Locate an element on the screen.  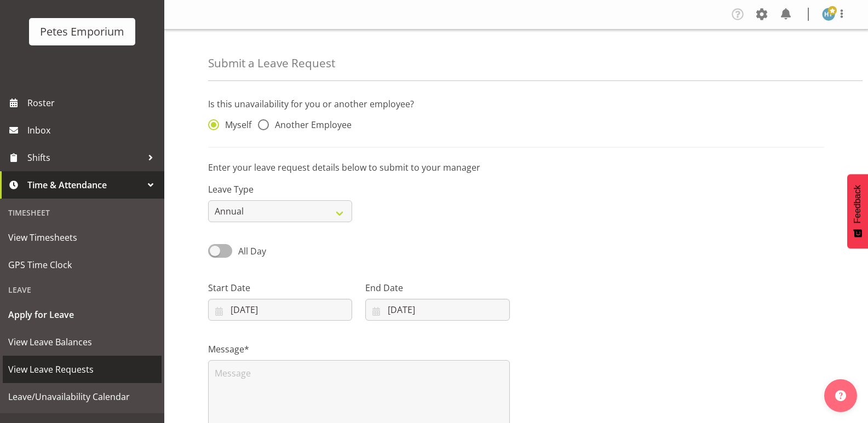
span: Time & Attendance is located at coordinates (85, 185).